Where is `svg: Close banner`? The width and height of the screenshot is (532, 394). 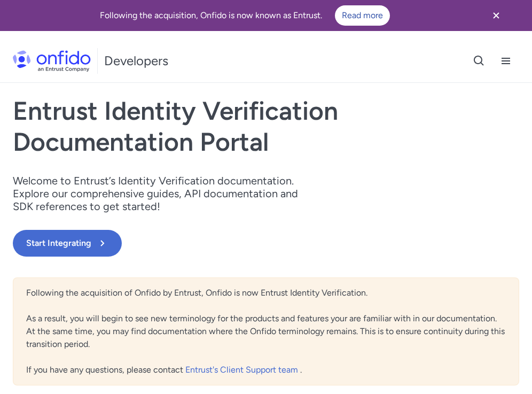 svg: Close banner is located at coordinates (496, 15).